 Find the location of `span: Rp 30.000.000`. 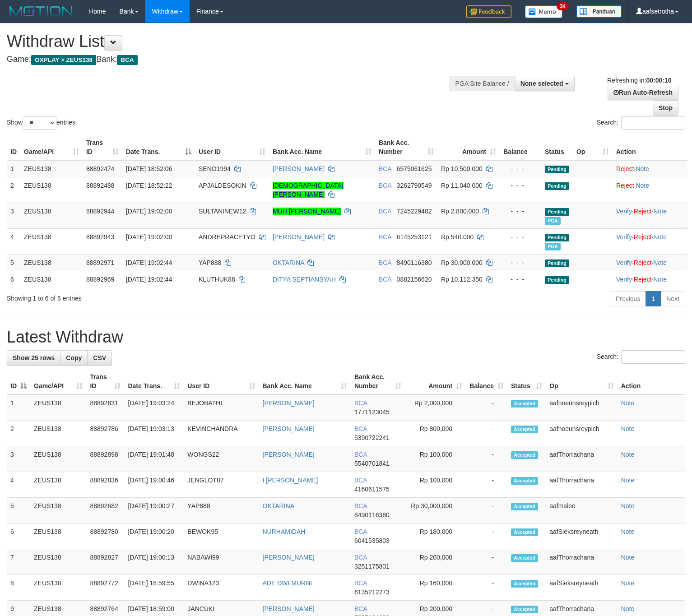

span: Rp 30.000.000 is located at coordinates (462, 263).